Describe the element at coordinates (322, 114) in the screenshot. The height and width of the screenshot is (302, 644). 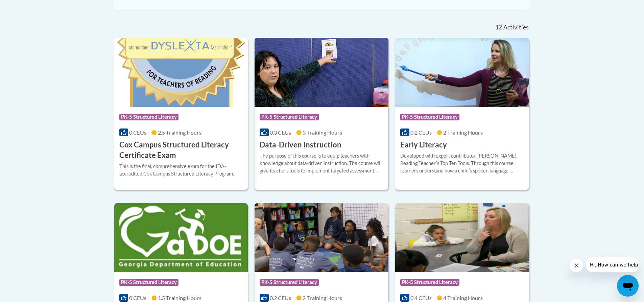
I see `a: Course LogoPK-5 Structured Literacy0.3 CEUs3 Training Hours Data-Driven InstructionThe purpose of...` at that location.